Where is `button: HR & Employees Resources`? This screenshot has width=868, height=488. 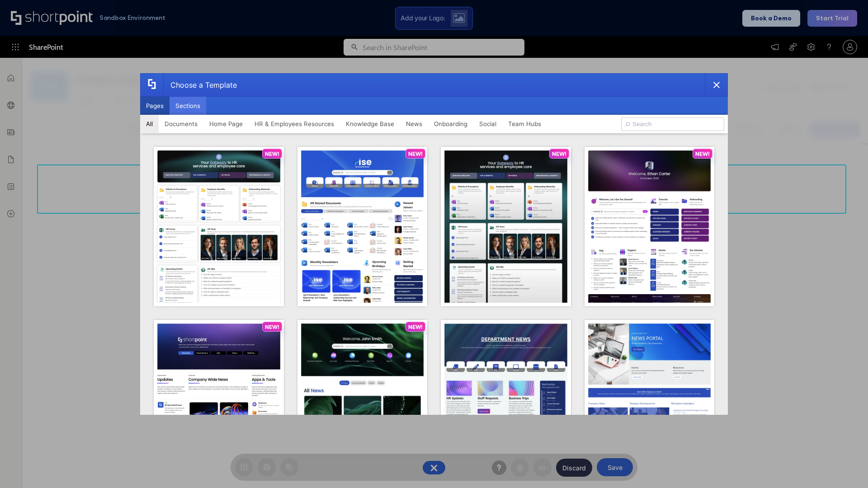
button: HR & Employees Resources is located at coordinates (294, 124).